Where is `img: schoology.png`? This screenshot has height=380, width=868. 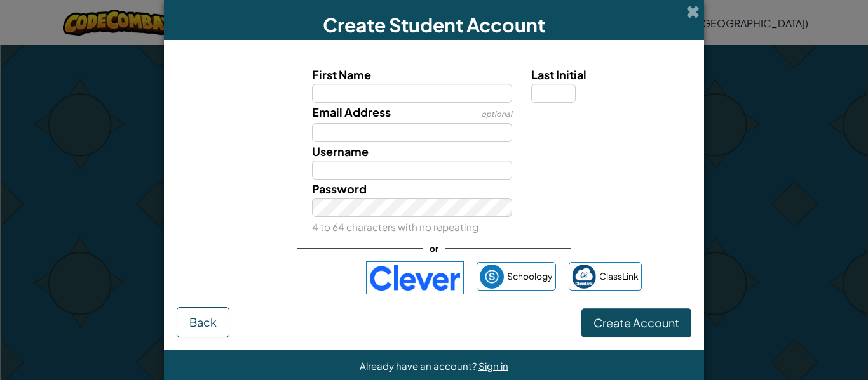 img: schoology.png is located at coordinates (491, 277).